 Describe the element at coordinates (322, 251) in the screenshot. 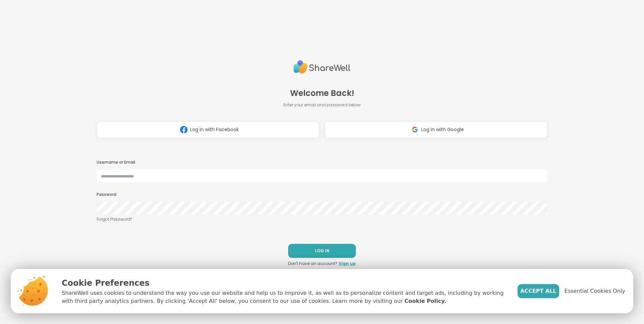

I see `button: LOG IN` at that location.